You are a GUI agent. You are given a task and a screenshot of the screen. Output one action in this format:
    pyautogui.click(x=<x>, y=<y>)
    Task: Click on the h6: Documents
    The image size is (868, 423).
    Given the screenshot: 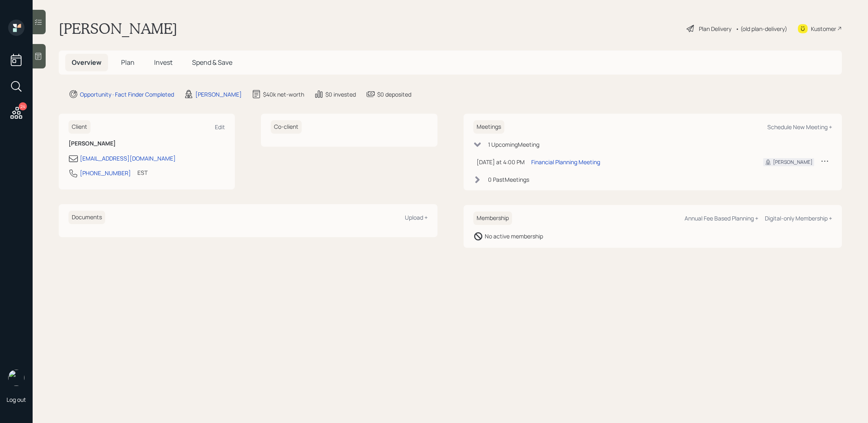 What is the action you would take?
    pyautogui.click(x=86, y=217)
    